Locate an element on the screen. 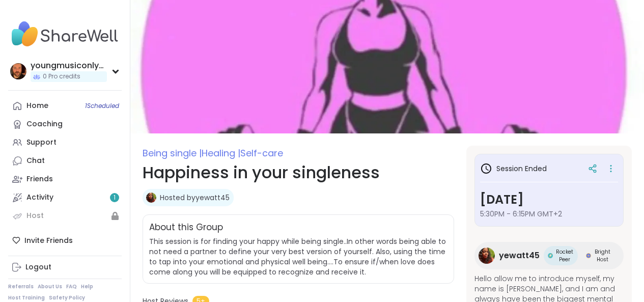 This screenshot has width=644, height=302. a: Activity1 is located at coordinates (64, 198).